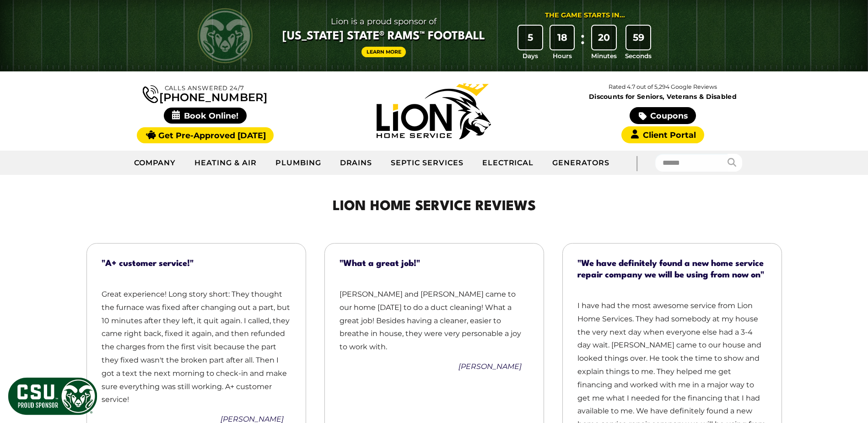 This screenshot has height=423, width=868. I want to click on span: Book Online!, so click(205, 116).